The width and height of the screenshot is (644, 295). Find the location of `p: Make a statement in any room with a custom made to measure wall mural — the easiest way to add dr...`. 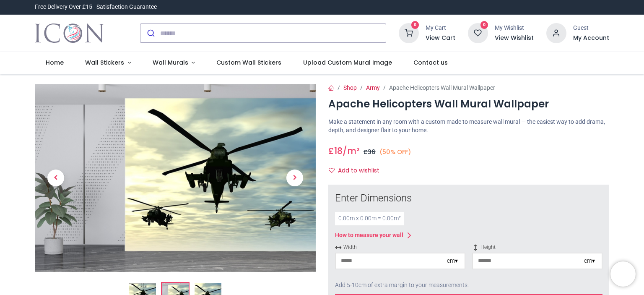

p: Make a statement in any room with a custom made to measure wall mural — the easiest way to add dr... is located at coordinates (469, 126).